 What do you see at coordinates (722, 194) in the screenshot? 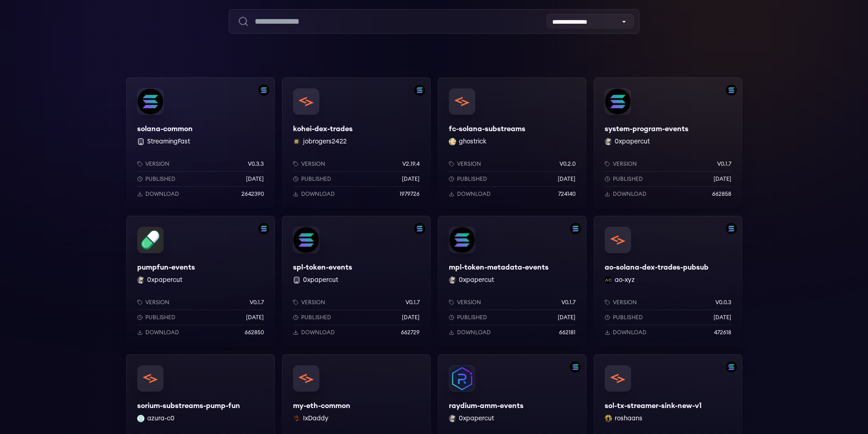
I see `p: 662858` at bounding box center [722, 194].